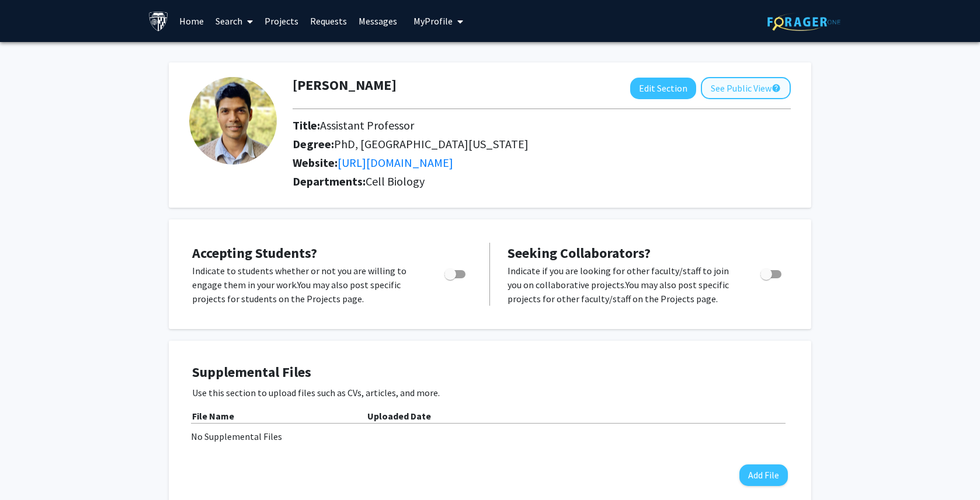 The width and height of the screenshot is (980, 500). Describe the element at coordinates (490, 373) in the screenshot. I see `h4: Supplemental Files` at that location.